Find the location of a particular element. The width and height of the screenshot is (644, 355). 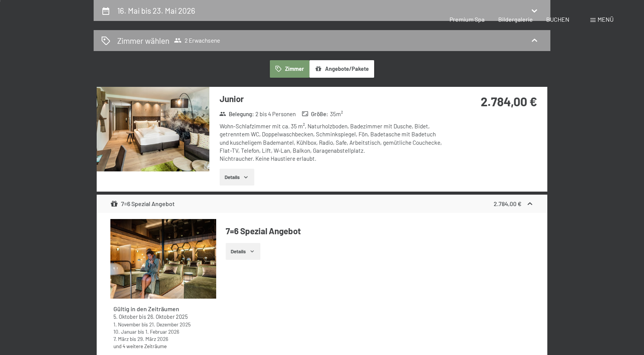

span: 2 bis 4 Personen is located at coordinates (275, 114).